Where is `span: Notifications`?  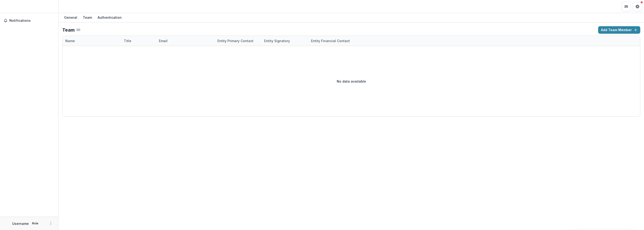 span: Notifications is located at coordinates (32, 21).